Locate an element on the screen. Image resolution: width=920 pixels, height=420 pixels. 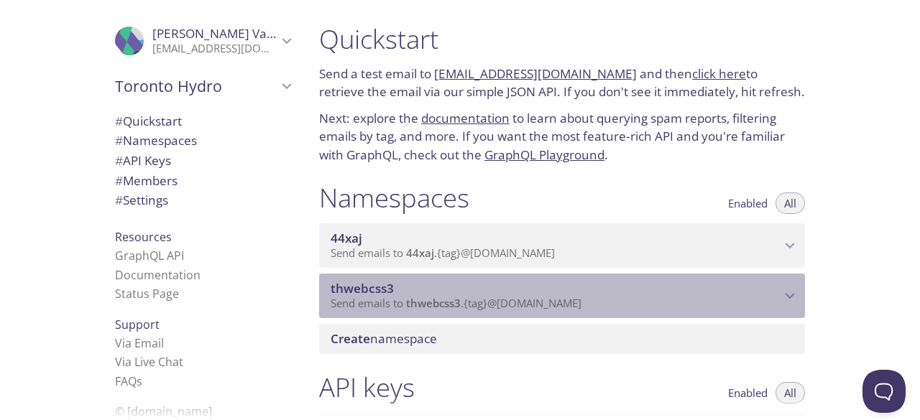
span: Resources is located at coordinates (143, 237).